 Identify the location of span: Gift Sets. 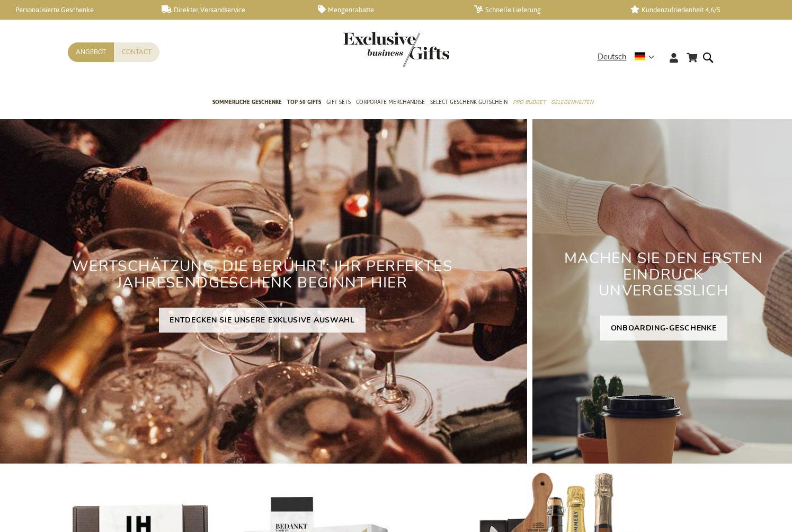
(339, 102).